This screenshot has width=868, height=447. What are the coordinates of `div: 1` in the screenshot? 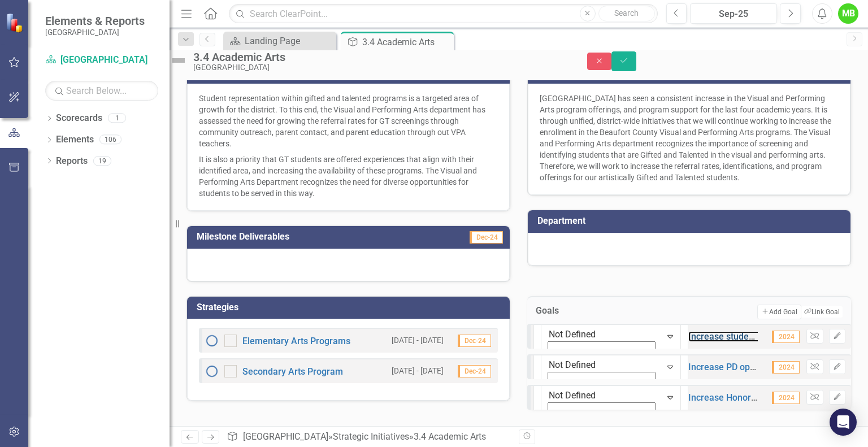 It's located at (117, 118).